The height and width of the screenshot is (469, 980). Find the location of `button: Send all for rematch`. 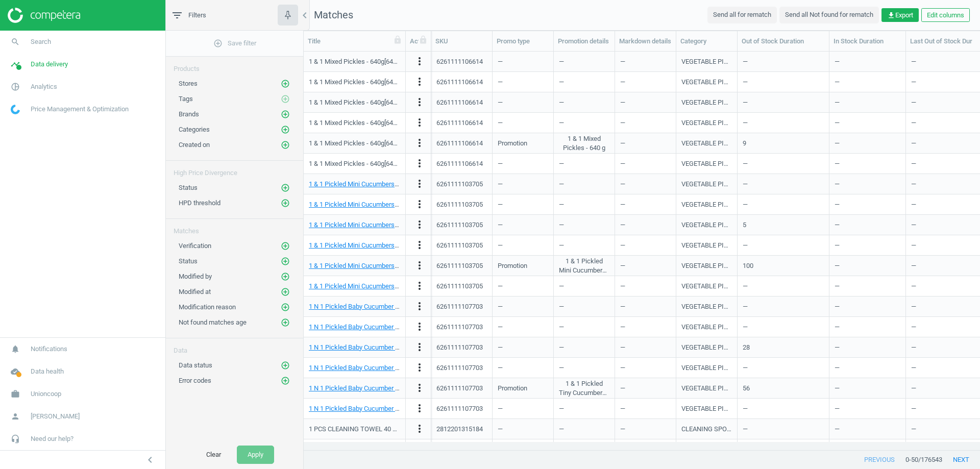

button: Send all for rematch is located at coordinates (742, 15).